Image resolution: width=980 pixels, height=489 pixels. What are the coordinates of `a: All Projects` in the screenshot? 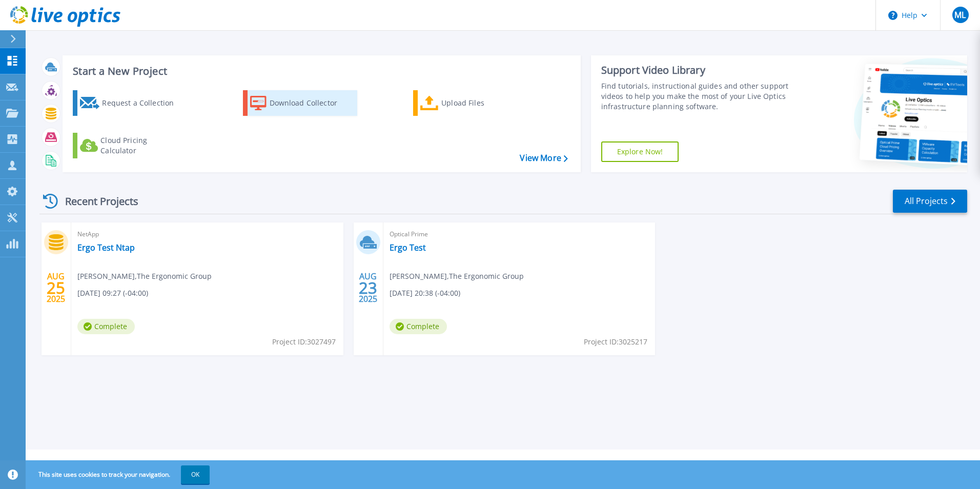 It's located at (930, 201).